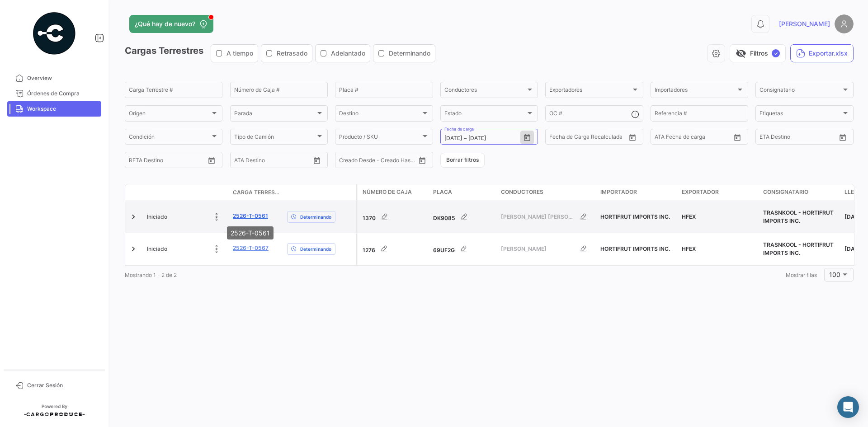  What do you see at coordinates (463, 193) in the screenshot?
I see `datatable-header-cell: Placa` at bounding box center [463, 193].